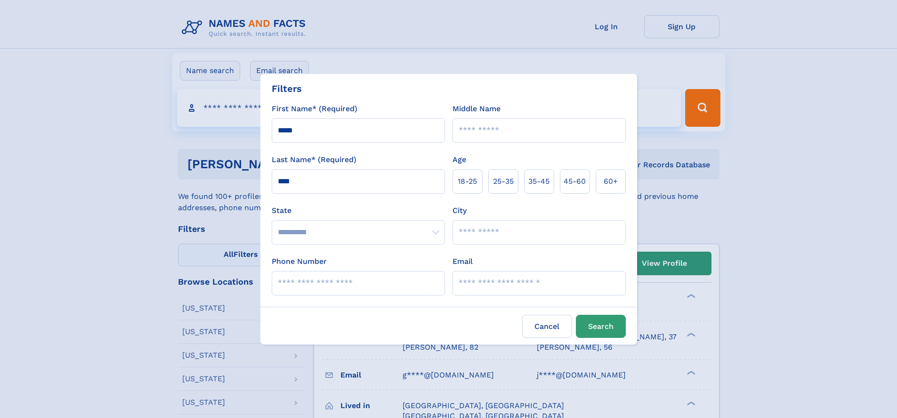 This screenshot has height=418, width=897. I want to click on label: Middle Name, so click(476, 109).